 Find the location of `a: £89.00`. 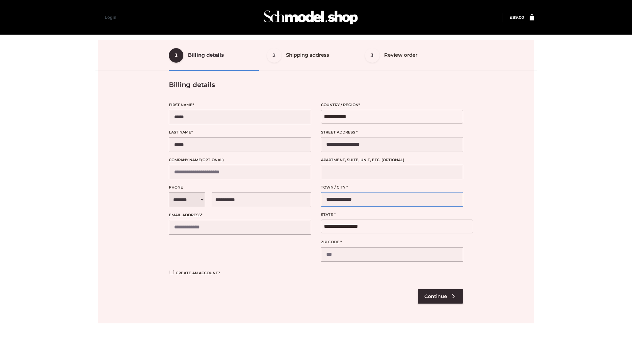

a: £89.00 is located at coordinates (517, 17).